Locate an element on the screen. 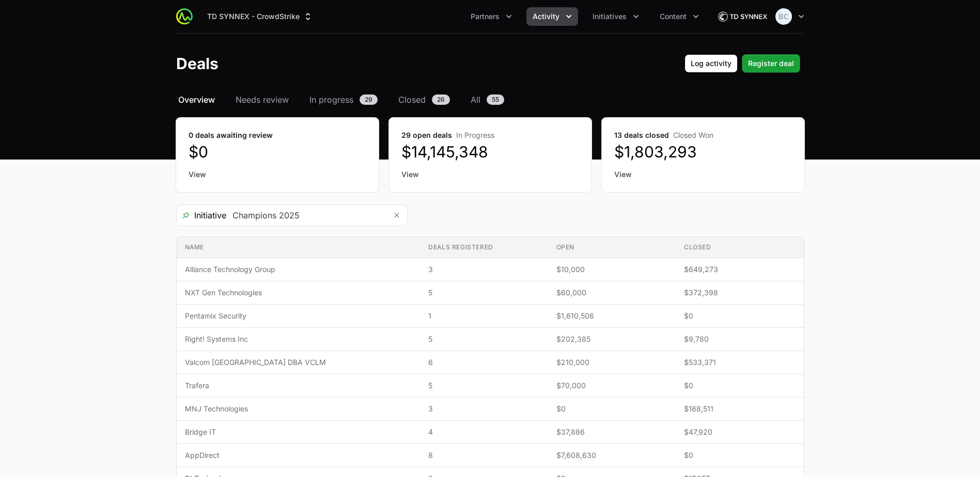 Image resolution: width=980 pixels, height=477 pixels. input: Search initiatives is located at coordinates (306, 216).